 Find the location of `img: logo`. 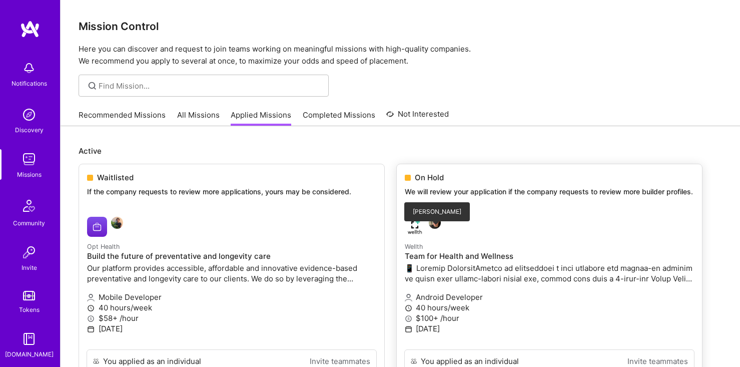

img: logo is located at coordinates (30, 29).